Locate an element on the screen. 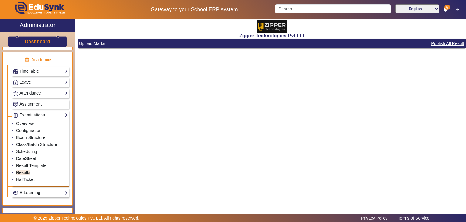 The height and width of the screenshot is (222, 466). h3: Dashboard is located at coordinates (38, 41).